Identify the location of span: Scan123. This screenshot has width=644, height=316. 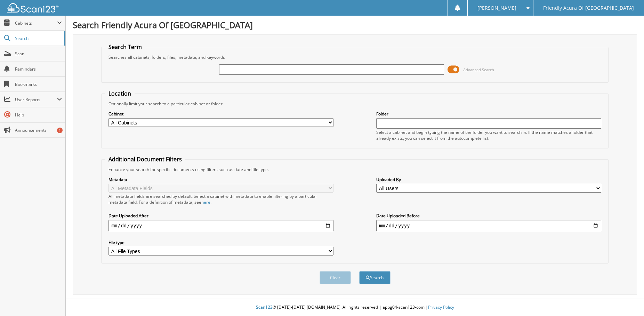
(265, 307).